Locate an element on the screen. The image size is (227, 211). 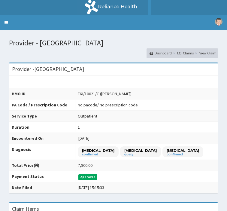
th: Payment Status is located at coordinates (42, 176).